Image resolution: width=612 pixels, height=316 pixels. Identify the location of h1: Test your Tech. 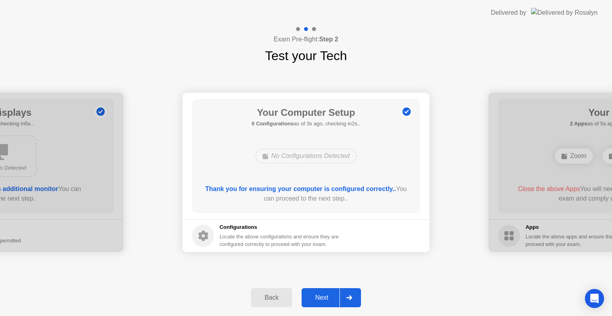
(306, 56).